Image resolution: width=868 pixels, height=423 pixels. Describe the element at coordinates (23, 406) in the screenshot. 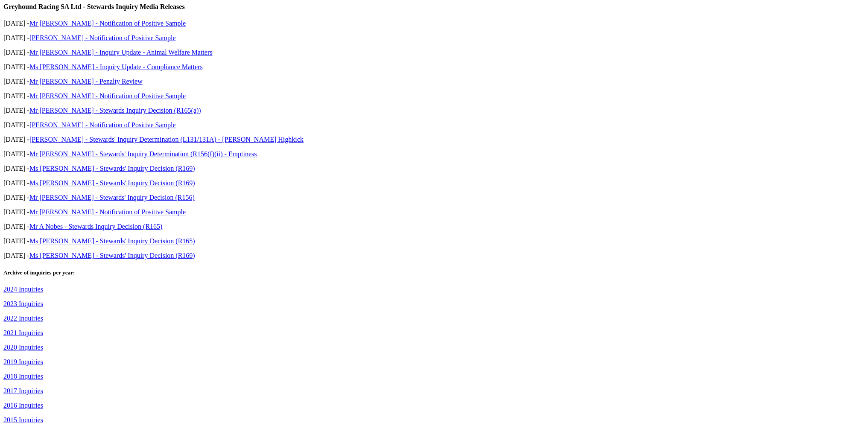

I see `a: 2016 Inquiries` at that location.